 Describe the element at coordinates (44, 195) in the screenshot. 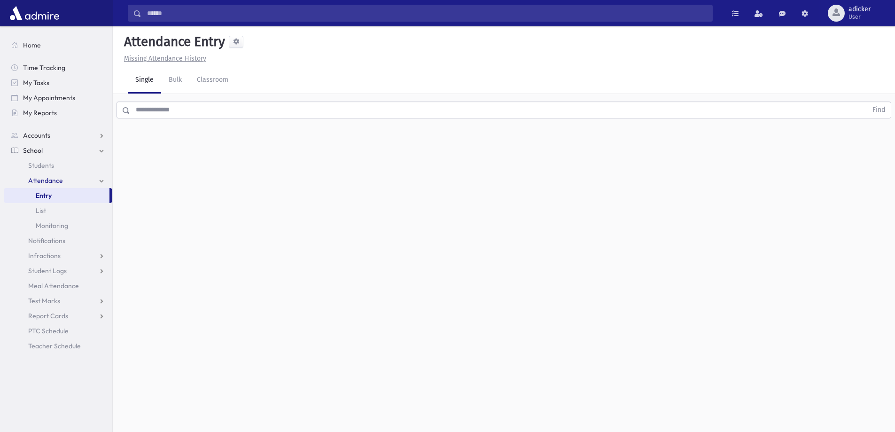

I see `span: Entry` at that location.